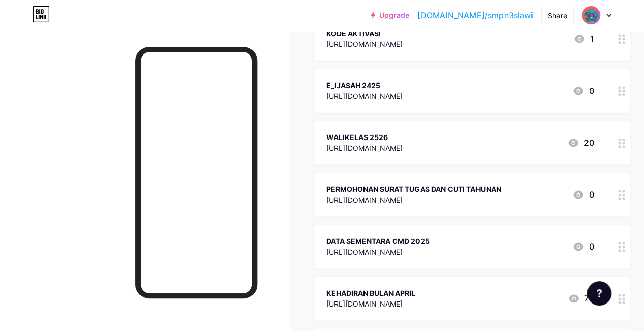 Image resolution: width=644 pixels, height=331 pixels. Describe the element at coordinates (583, 39) in the screenshot. I see `div: 1` at that location.